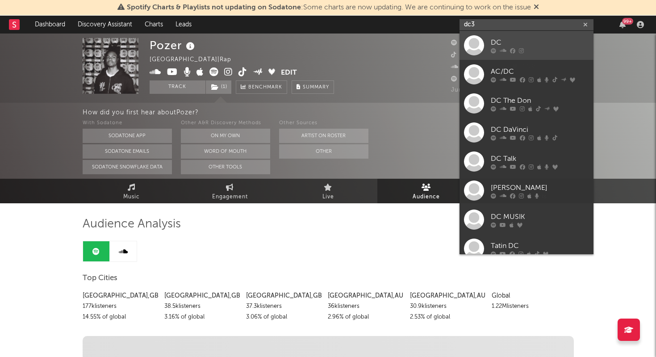 This screenshot has height=357, width=656. Describe the element at coordinates (540, 159) in the screenshot. I see `div: DC Talk` at that location.